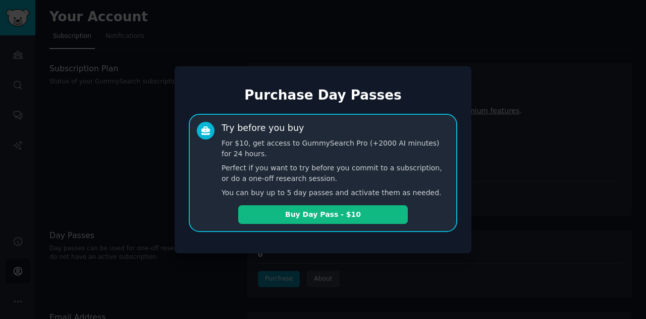  What do you see at coordinates (263, 128) in the screenshot?
I see `div: Try before you buy` at bounding box center [263, 128].